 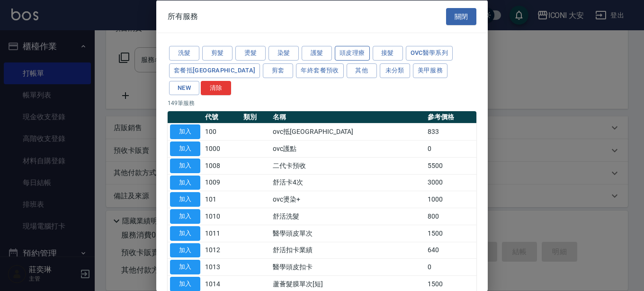 What do you see at coordinates (388, 53) in the screenshot?
I see `button: 接髮` at bounding box center [388, 53].